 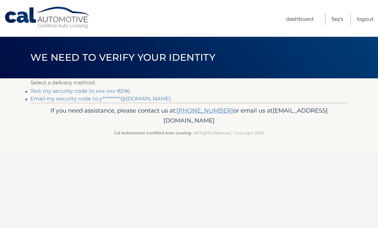 What do you see at coordinates (337, 19) in the screenshot?
I see `a: FAQ's` at bounding box center [337, 19].